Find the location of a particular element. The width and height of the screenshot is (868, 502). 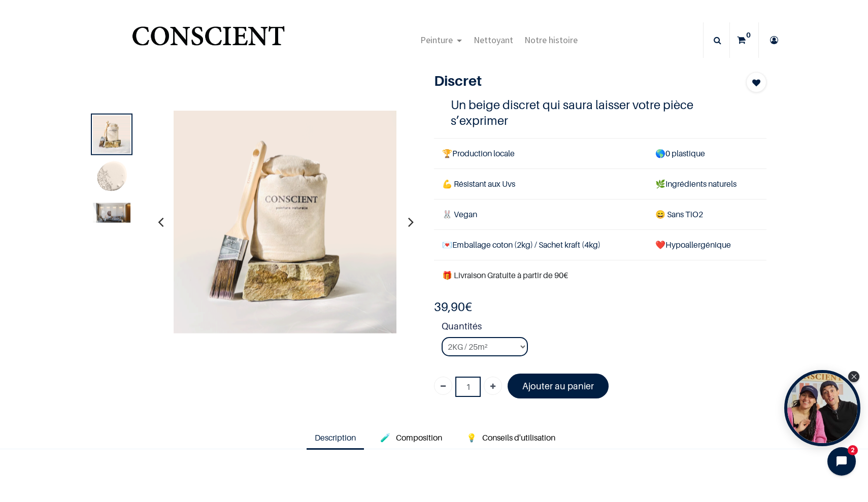

font: Ajouter au panier is located at coordinates (558, 386).